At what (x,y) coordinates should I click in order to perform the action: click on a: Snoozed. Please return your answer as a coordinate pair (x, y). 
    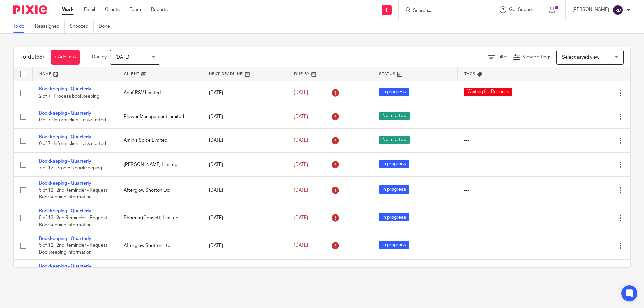
    Looking at the image, I should click on (81, 27).